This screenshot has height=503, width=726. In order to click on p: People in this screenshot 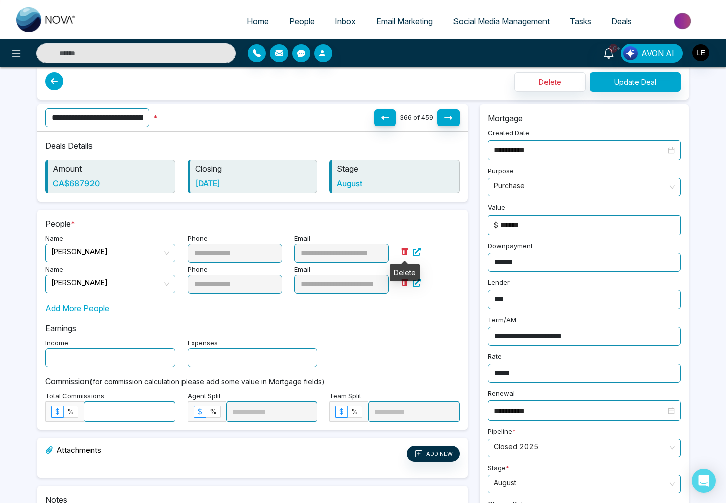, I will do `click(252, 224)`.